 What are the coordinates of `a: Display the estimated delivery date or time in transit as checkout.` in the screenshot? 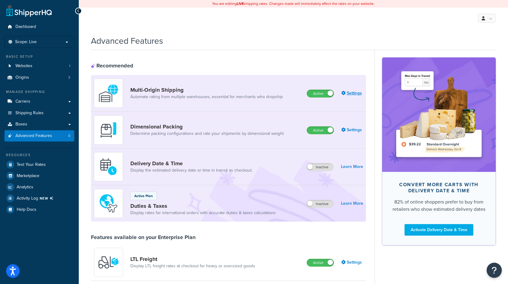 It's located at (191, 170).